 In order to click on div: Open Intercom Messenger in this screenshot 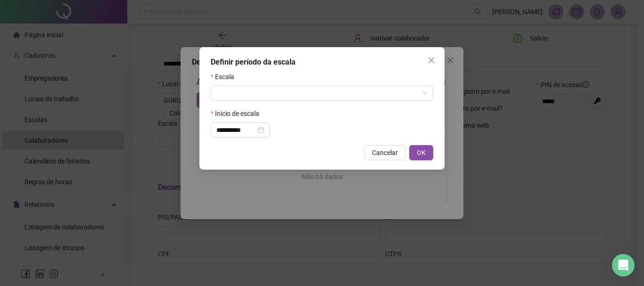, I will do `click(623, 266)`.